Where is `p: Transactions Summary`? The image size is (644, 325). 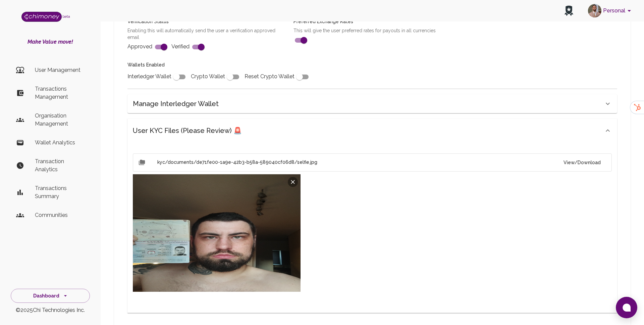
p: Transactions Summary is located at coordinates (60, 192).